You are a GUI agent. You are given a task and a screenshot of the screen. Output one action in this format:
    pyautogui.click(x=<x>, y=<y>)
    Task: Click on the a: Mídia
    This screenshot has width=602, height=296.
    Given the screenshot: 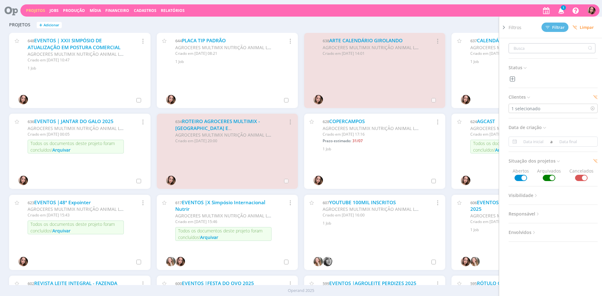 What is the action you would take?
    pyautogui.click(x=95, y=10)
    